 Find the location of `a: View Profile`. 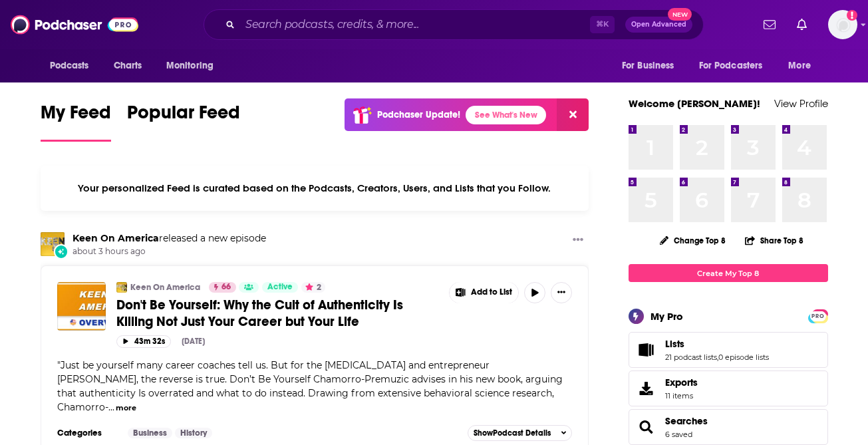

a: View Profile is located at coordinates (801, 103).